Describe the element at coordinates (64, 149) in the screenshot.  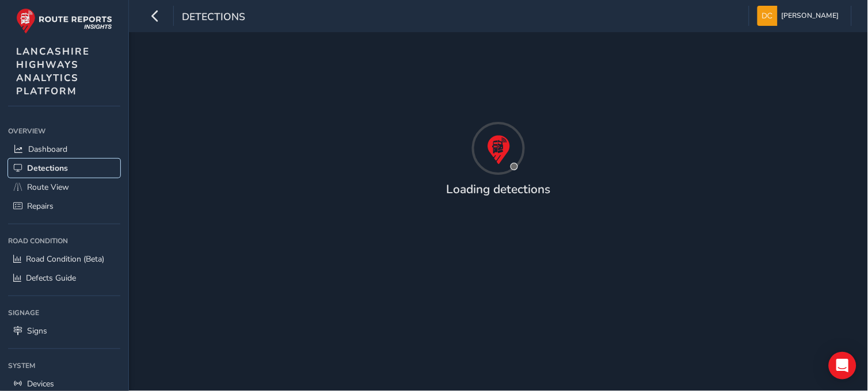
I see `a: Dashboard` at that location.